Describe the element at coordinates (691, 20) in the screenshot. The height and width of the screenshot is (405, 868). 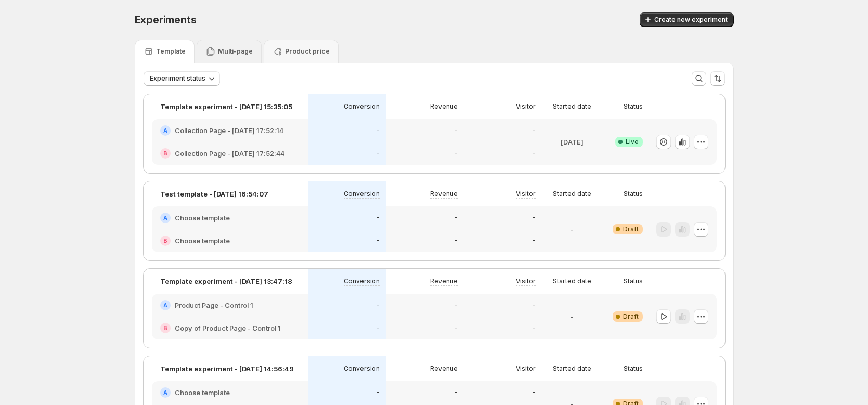
I see `span: Create new experiment` at that location.